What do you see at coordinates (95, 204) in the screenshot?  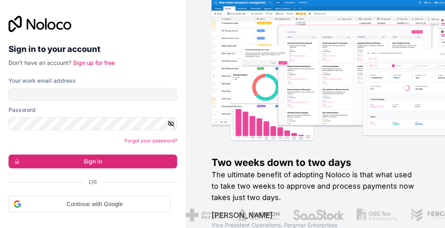 I see `span: Continue with Google` at bounding box center [95, 204].